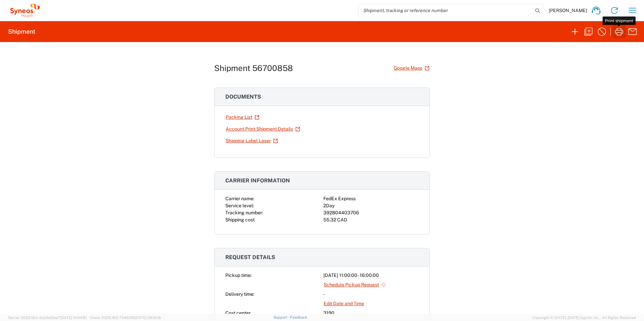  What do you see at coordinates (240, 199) in the screenshot?
I see `span: Carrier name:` at bounding box center [240, 199].